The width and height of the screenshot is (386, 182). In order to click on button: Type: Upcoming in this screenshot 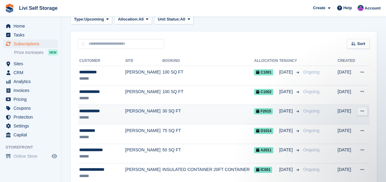, I will do `click(91, 19)`.